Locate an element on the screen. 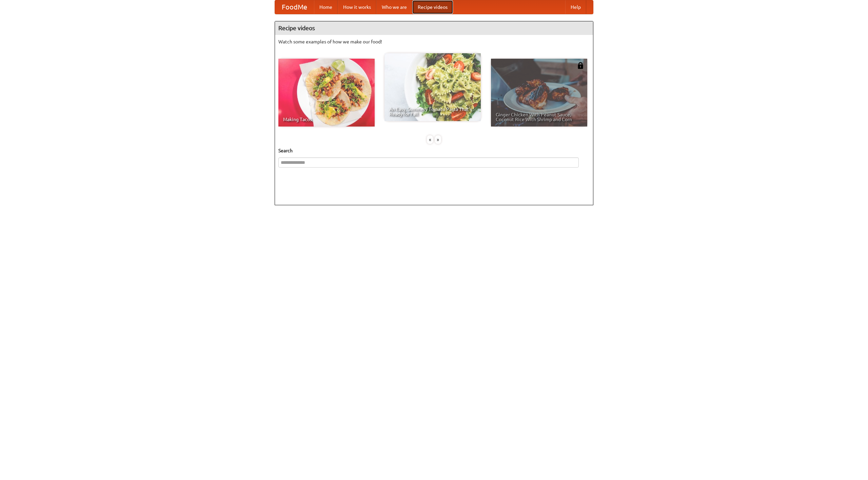 The image size is (868, 480). h5: Search is located at coordinates (434, 150).